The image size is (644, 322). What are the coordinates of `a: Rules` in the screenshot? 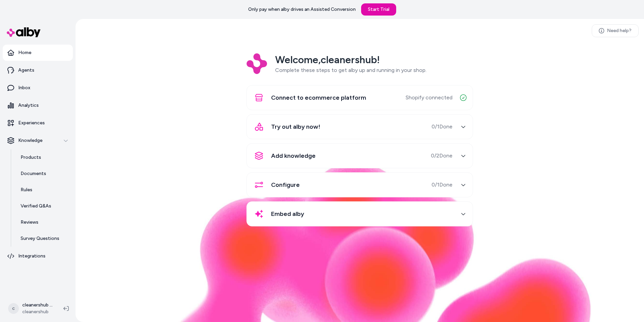 It's located at (43, 190).